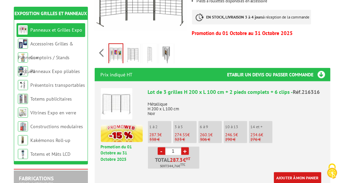 Image resolution: width=344 pixels, height=183 pixels. What do you see at coordinates (53, 113) in the screenshot?
I see `a: Vitrines Expo en verre` at bounding box center [53, 113].